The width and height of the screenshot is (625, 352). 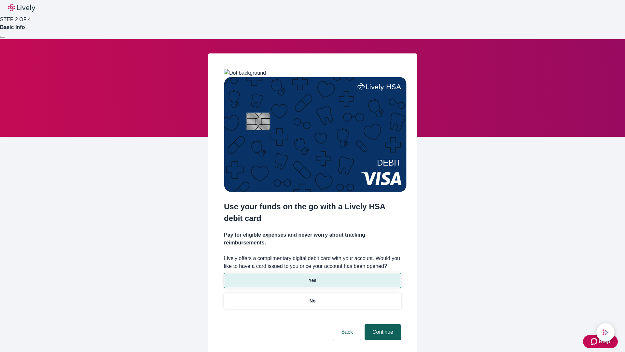 I want to click on button: No, so click(x=313, y=301).